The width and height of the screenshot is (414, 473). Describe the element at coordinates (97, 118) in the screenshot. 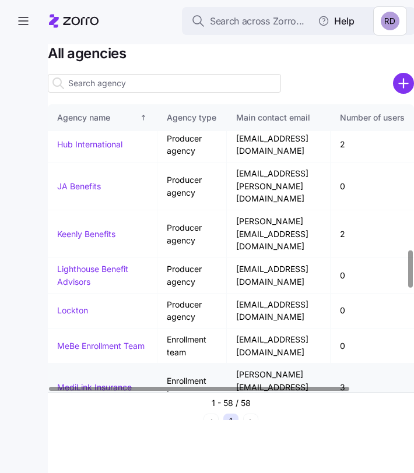

I see `div: Agency name` at that location.